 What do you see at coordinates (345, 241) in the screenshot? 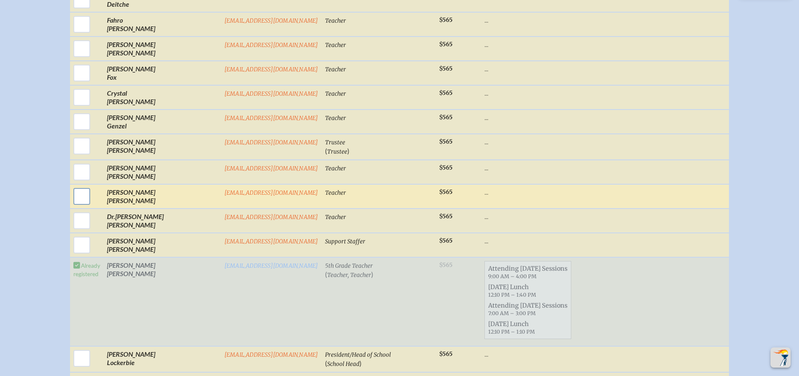
I see `span: Support Staffer` at bounding box center [345, 241].